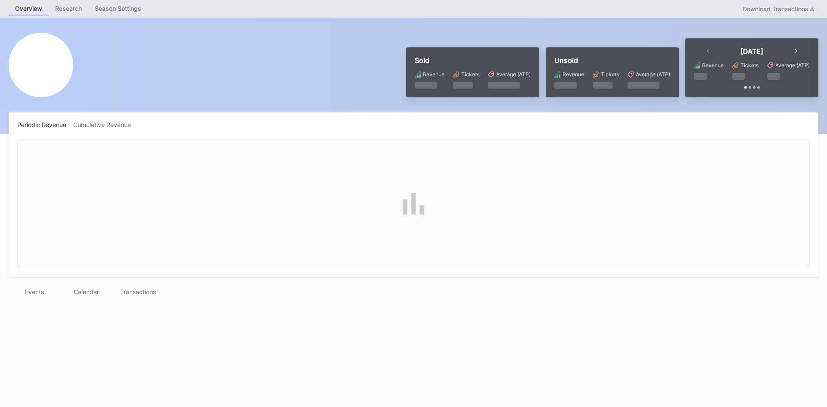 The image size is (827, 407). Describe the element at coordinates (118, 8) in the screenshot. I see `div: Season Settings` at that location.